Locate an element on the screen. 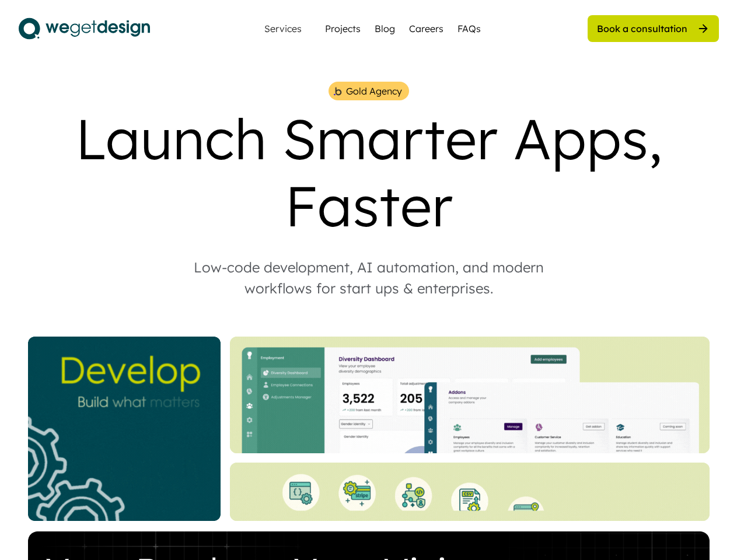 The image size is (737, 560). img: logo.svg is located at coordinates (84, 28).